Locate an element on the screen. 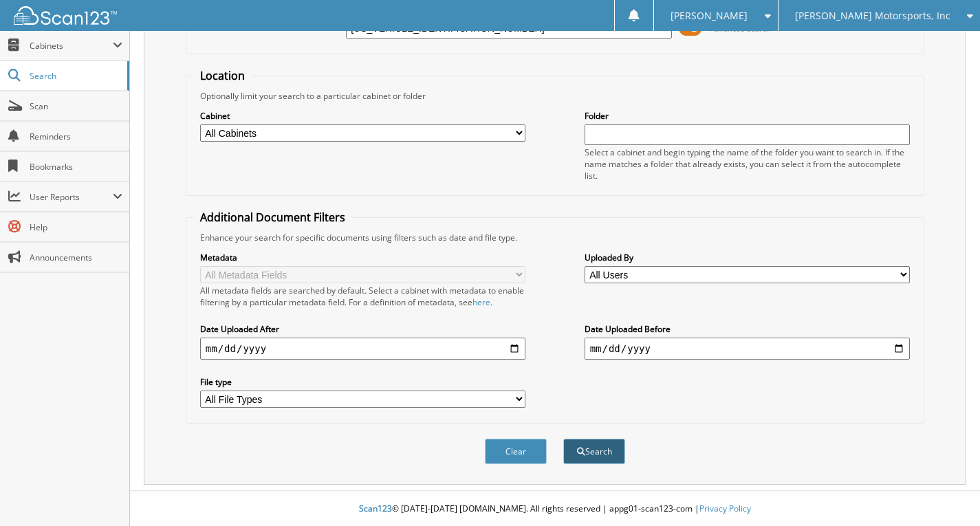 This screenshot has width=980, height=526. div: Select a cabinet and begin typing the name of the folder you want to search in. If the name match... is located at coordinates (748, 164).